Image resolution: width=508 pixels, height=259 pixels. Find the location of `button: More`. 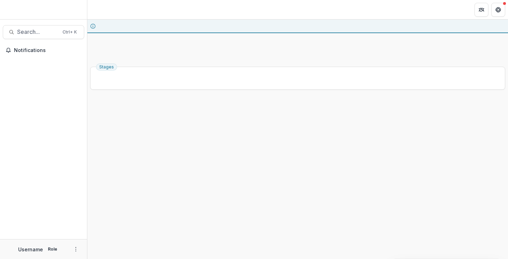

button: More is located at coordinates (76, 249).